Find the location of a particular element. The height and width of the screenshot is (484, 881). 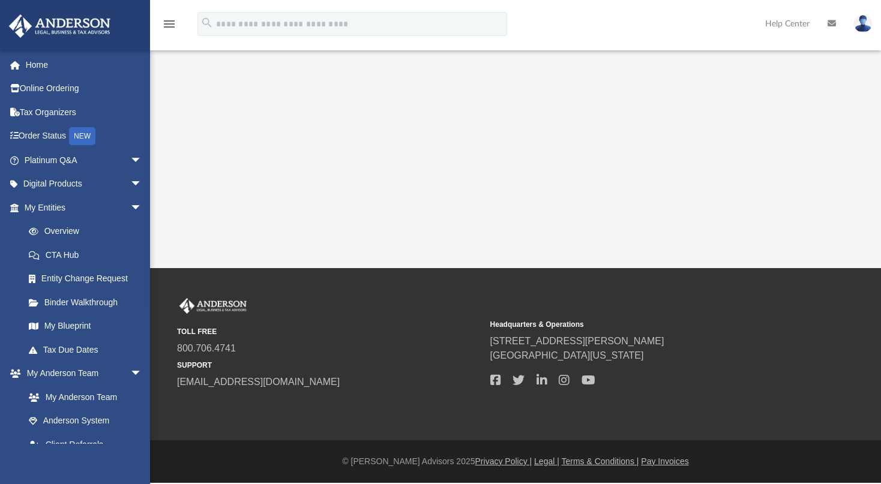

a: My Anderson Teamarrow_drop_down is located at coordinates (81, 374).